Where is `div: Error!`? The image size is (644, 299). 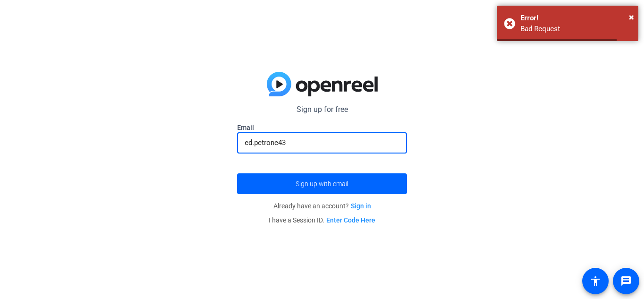
div: Error! is located at coordinates (576, 18).